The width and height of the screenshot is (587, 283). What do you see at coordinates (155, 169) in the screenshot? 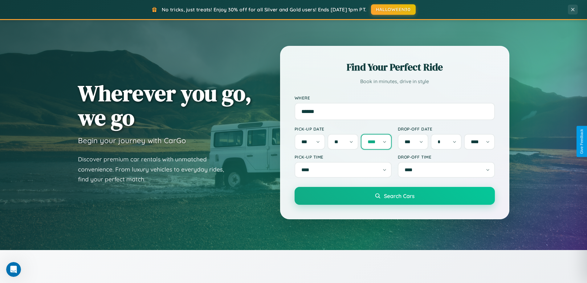
I see `p: Discover premium car rentals with unmatched convenience. From luxury vehicles to everyday rides, ...` at bounding box center [155, 169].